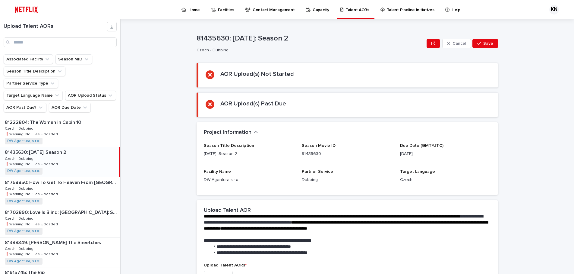  Describe the element at coordinates (43, 122) in the screenshot. I see `p: 81222804: The Woman in Cabin 10` at that location.